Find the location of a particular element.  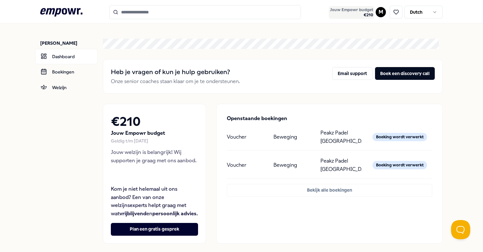

h2: € 210 is located at coordinates (154, 122).